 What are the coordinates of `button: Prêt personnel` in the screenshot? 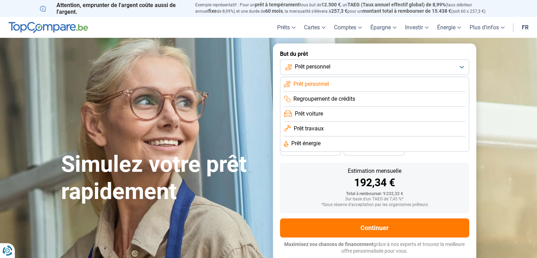 It's located at (375, 67).